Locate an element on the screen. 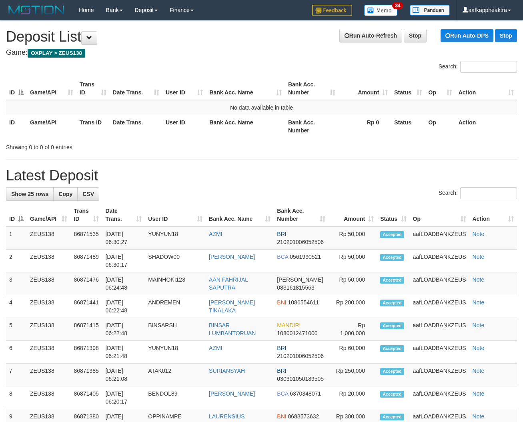 This screenshot has height=422, width=523. td: 86871489 is located at coordinates (86, 261).